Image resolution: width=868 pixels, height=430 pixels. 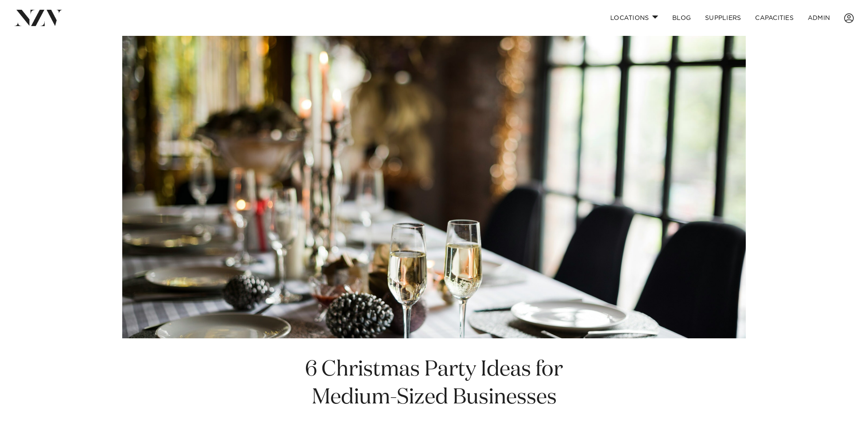 I want to click on img: nzv-logo.png, so click(x=39, y=17).